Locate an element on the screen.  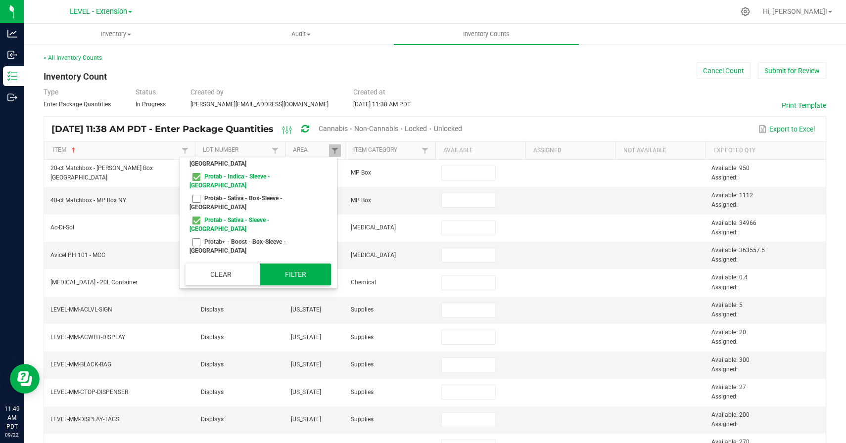
button: Export to Excel is located at coordinates (787, 129).